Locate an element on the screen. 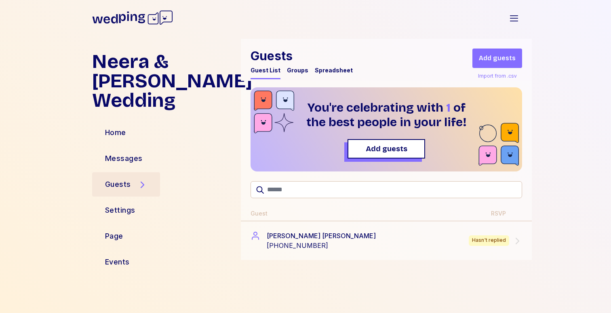 This screenshot has height=313, width=611. div: Guest is located at coordinates (259, 213).